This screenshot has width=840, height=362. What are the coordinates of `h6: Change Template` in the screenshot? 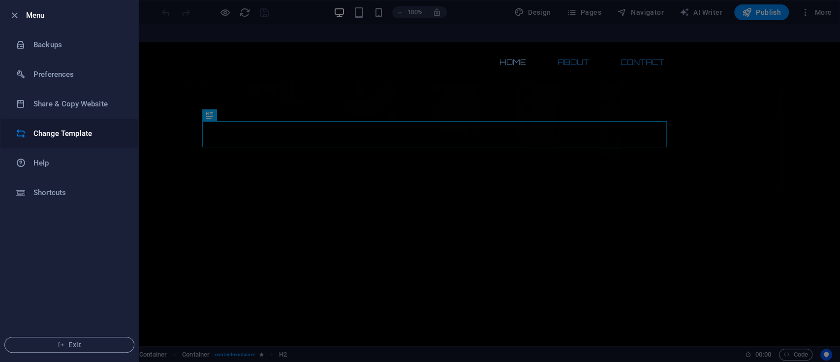 It's located at (79, 133).